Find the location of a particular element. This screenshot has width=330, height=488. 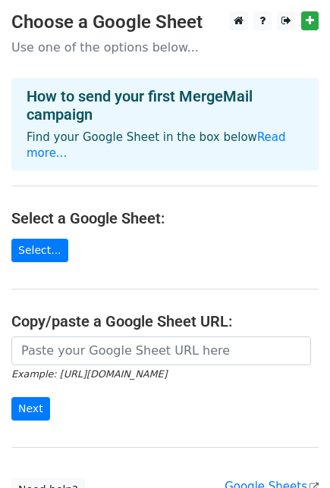

a: Select... is located at coordinates (39, 250).